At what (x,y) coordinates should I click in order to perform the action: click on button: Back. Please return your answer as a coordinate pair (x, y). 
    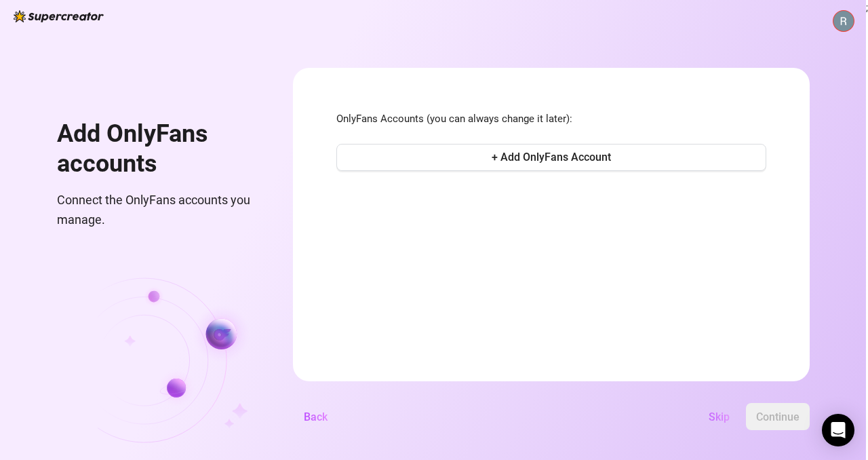
    Looking at the image, I should click on (315, 416).